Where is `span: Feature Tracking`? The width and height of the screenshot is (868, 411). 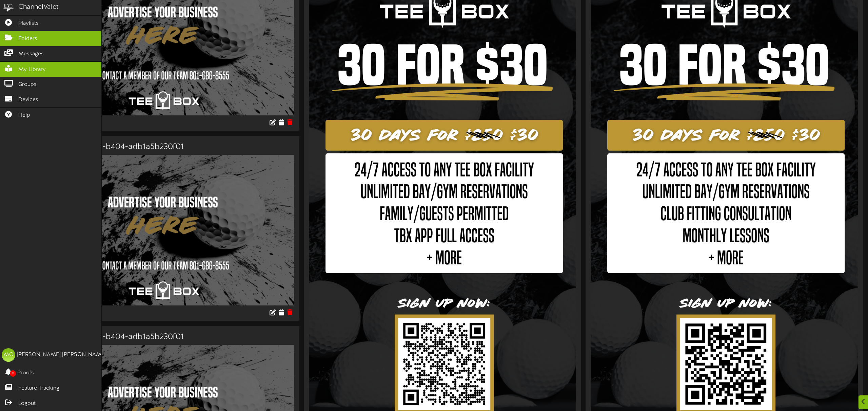
span: Feature Tracking is located at coordinates (38, 388).